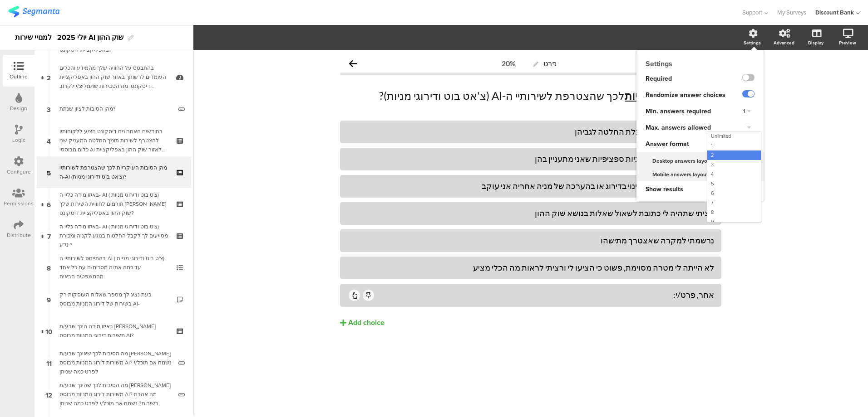  Describe the element at coordinates (531, 95) in the screenshot. I see `p: מהן לכך שהצטרפת לשירותיי ה-AI (צ'אט בוט ודירוגי מניות)?` at that location.